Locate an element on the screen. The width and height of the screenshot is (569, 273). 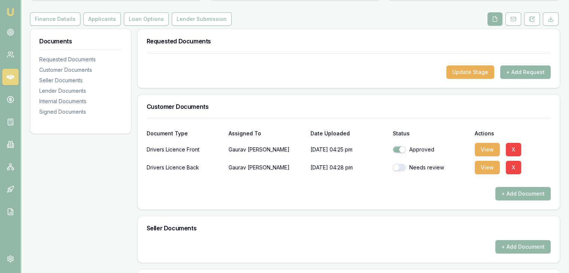
button: Loan Options is located at coordinates (146, 19).